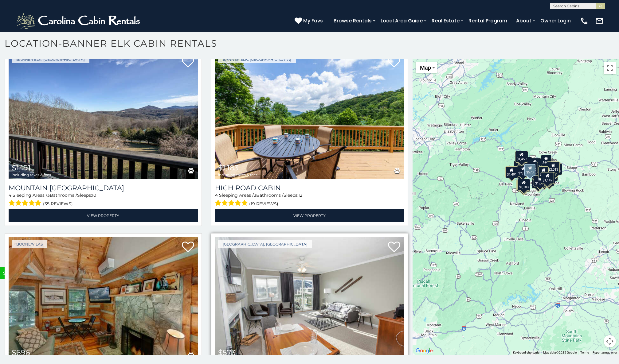  What do you see at coordinates (58, 204) in the screenshot?
I see `span: (35 reviews)` at bounding box center [58, 204].